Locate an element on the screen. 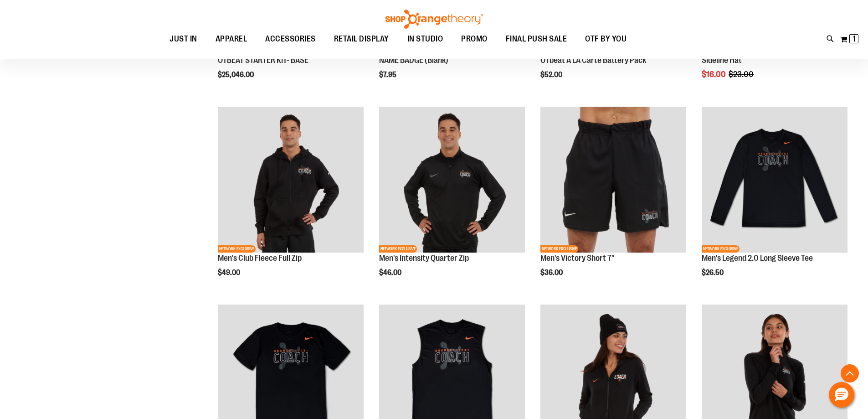  a: FINAL PUSH SALE is located at coordinates (536, 39).